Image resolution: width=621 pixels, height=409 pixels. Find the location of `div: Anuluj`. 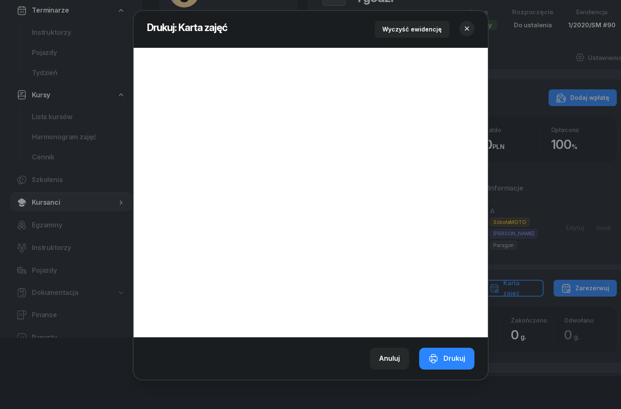

div: Anuluj is located at coordinates (390, 358).